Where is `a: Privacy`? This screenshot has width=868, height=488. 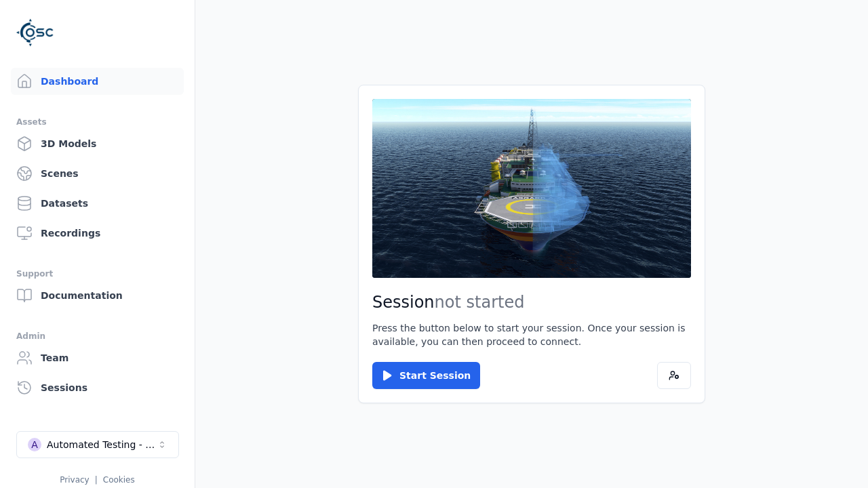
a: Privacy is located at coordinates (74, 480).